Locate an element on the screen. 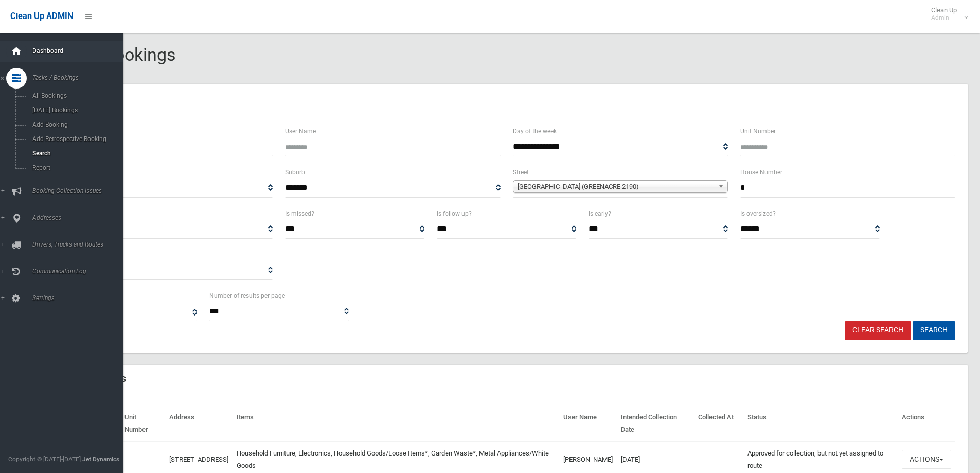 This screenshot has height=473, width=980. span: Tasks / Bookings is located at coordinates (81, 78).